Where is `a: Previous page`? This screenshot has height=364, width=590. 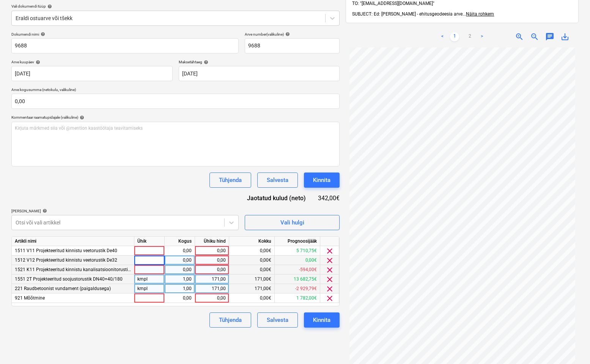
a: Previous page is located at coordinates (442, 37).